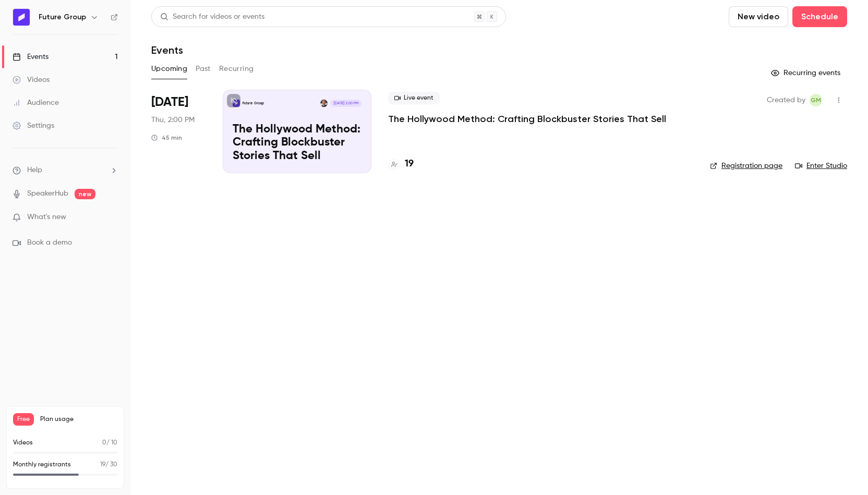  What do you see at coordinates (173, 120) in the screenshot?
I see `span: Thu, 2:00 PM` at bounding box center [173, 120].